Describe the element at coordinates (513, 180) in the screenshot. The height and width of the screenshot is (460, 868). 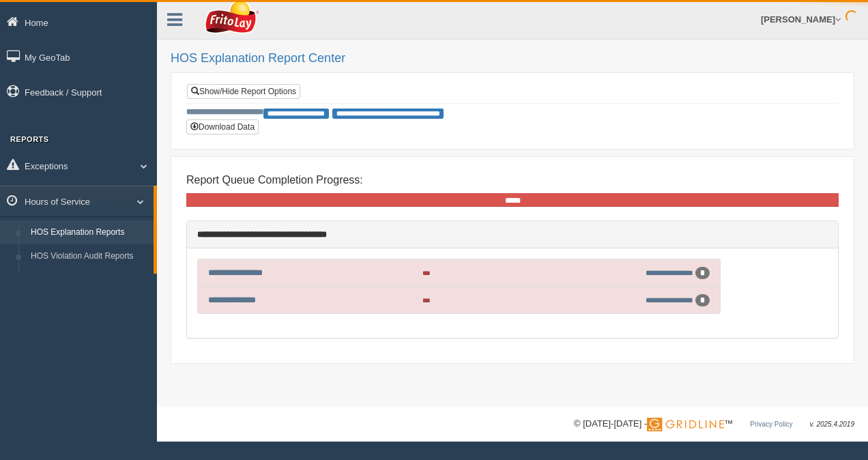
I see `h4: Report Queue Completion Progress:` at that location.